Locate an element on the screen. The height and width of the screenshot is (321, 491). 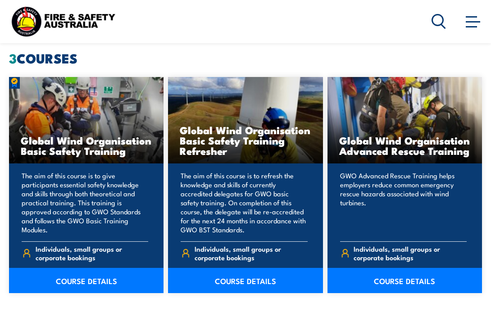
h3: Global Wind Organisation Basic Safety Training is located at coordinates (86, 146).